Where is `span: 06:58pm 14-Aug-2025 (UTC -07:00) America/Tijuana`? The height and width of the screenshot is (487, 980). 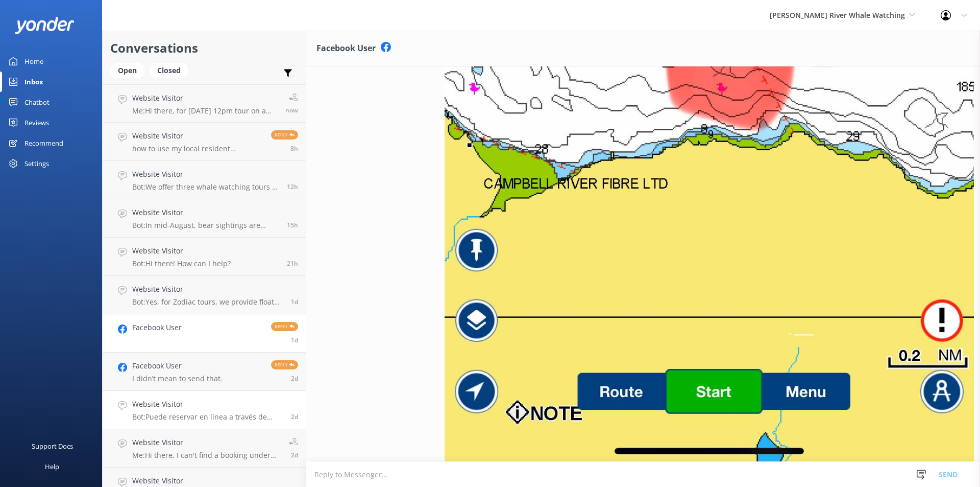
span: 06:58pm 14-Aug-2025 (UTC -07:00) America/Tijuana is located at coordinates (293, 187).